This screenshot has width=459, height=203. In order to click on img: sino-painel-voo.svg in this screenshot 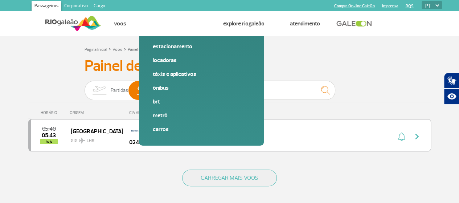, I will do `click(402, 137)`.